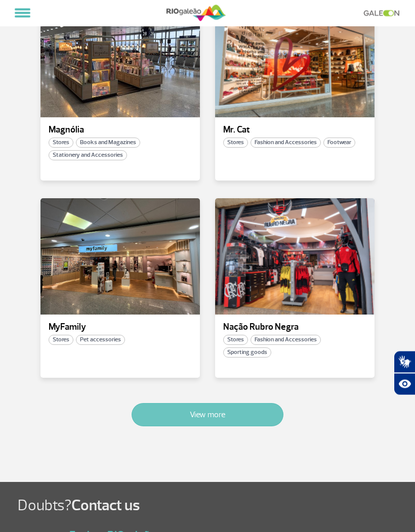 The height and width of the screenshot is (532, 415). I want to click on button: View more, so click(207, 415).